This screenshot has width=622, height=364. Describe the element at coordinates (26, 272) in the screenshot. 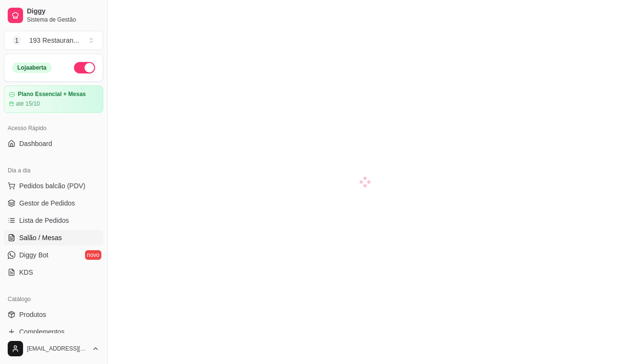

I see `span: KDS` at that location.